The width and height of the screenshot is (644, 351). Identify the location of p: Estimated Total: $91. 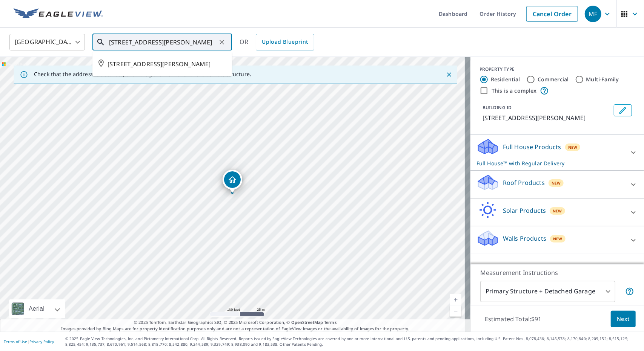
(513, 319).